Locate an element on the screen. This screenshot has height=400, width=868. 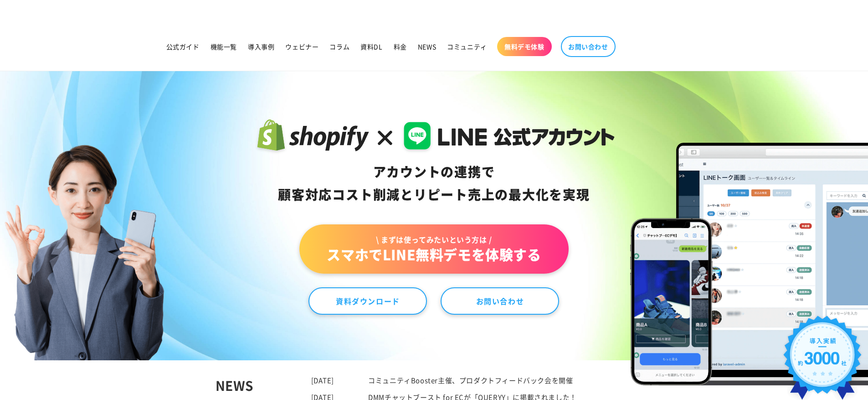
div: アカウントの連携で 顧客対応コスト削減と リピート売上の 最大化を実現 is located at coordinates (434, 183).